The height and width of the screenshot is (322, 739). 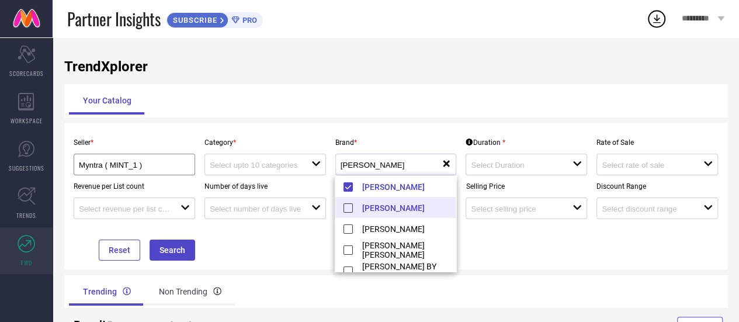 I want to click on div: Trending, so click(x=107, y=292).